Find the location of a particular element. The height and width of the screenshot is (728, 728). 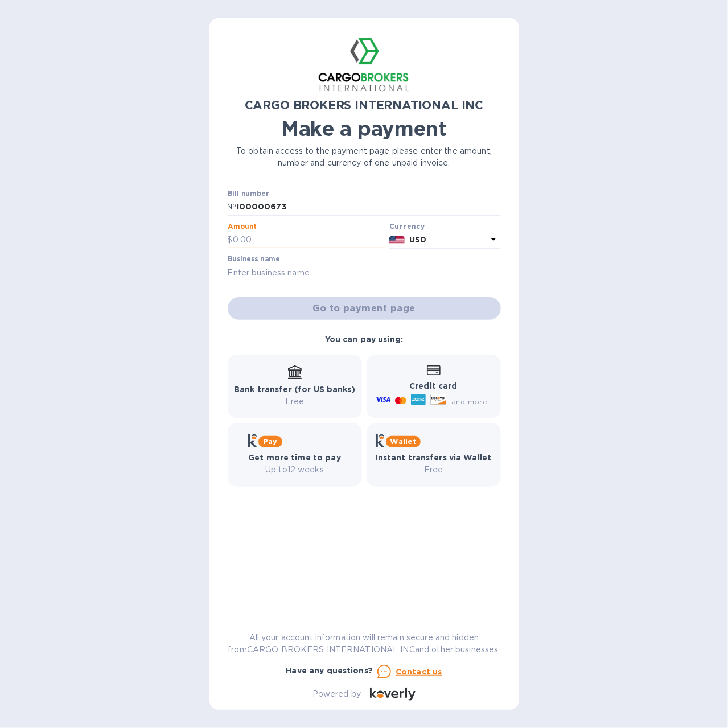

b: Currency is located at coordinates (407, 226).